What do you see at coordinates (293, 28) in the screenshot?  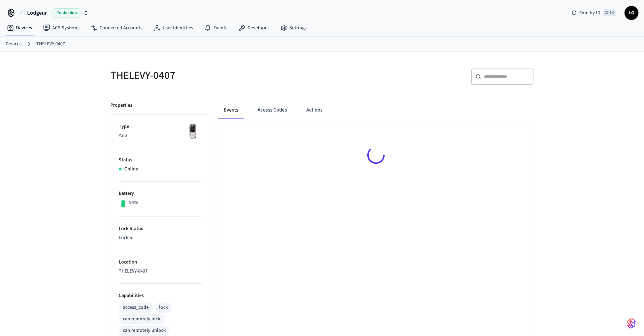 I see `a: Settings` at bounding box center [293, 28].